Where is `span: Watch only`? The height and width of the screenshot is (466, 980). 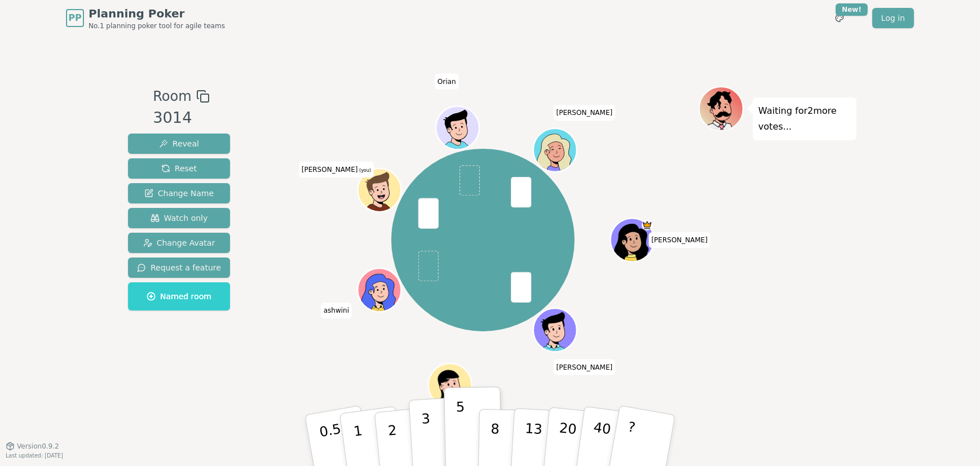
span: Watch only is located at coordinates (180, 218).